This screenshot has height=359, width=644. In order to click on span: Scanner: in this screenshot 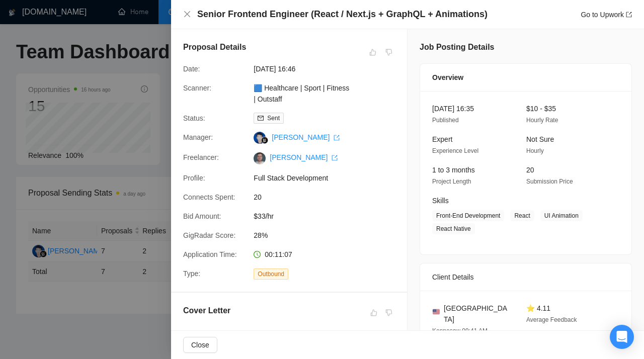, I will do `click(197, 88)`.